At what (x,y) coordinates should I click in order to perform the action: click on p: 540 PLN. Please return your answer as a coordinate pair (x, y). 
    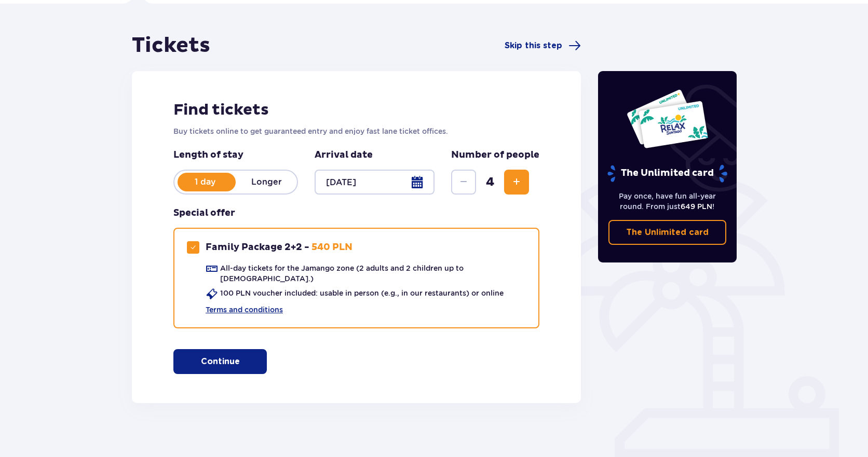
    Looking at the image, I should click on (332, 248).